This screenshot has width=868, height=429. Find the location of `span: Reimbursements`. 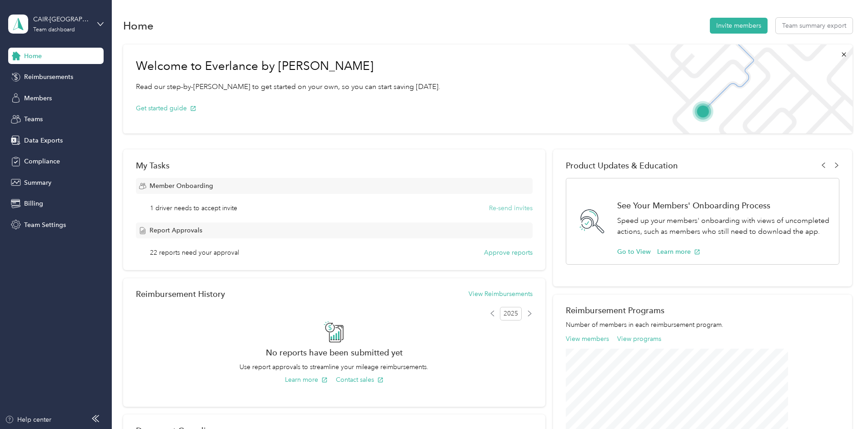

span: Reimbursements is located at coordinates (49, 77).